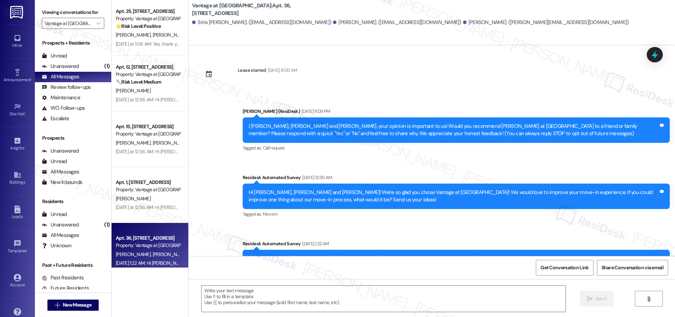  What do you see at coordinates (633, 268) in the screenshot?
I see `span: Share Conversation via email` at bounding box center [633, 268].